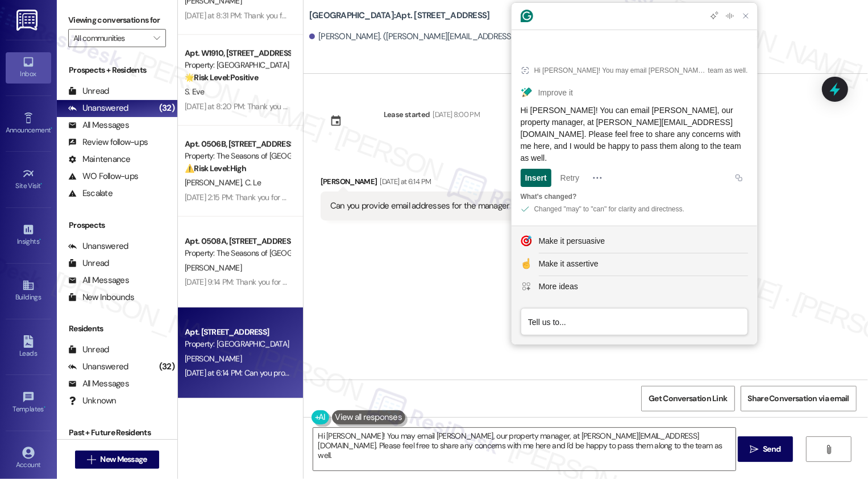 This screenshot has width=868, height=479. What do you see at coordinates (688, 398) in the screenshot?
I see `button: Get Conversation Link` at bounding box center [688, 398].